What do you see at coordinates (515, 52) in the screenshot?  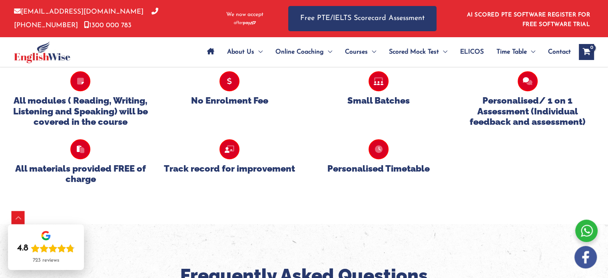 I see `a: Time TableMenu Toggle` at bounding box center [515, 52].